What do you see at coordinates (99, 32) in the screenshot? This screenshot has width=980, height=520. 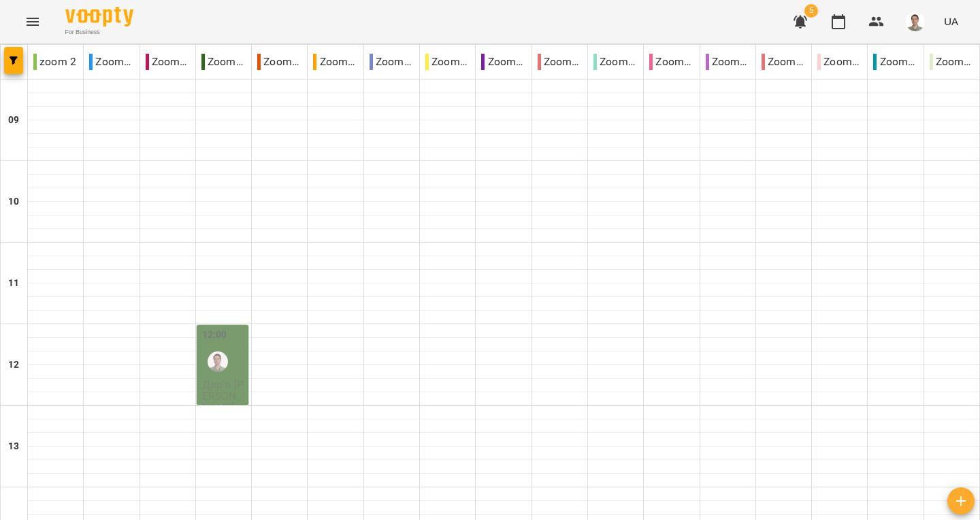 I see `span: For Business` at bounding box center [99, 32].